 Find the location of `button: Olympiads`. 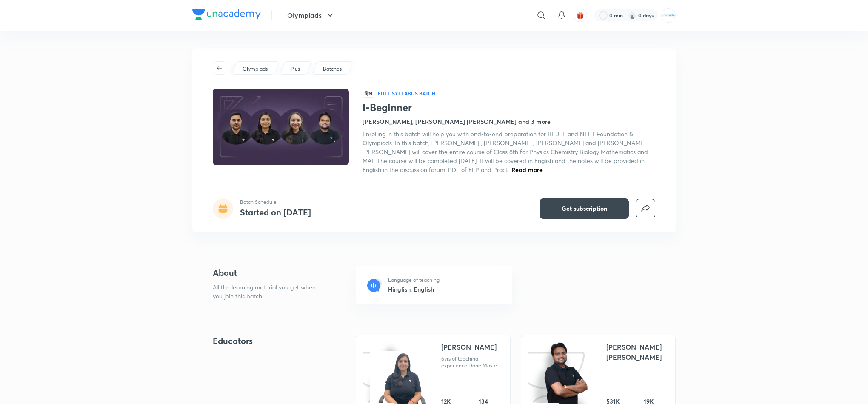

button: Olympiads is located at coordinates (311, 15).